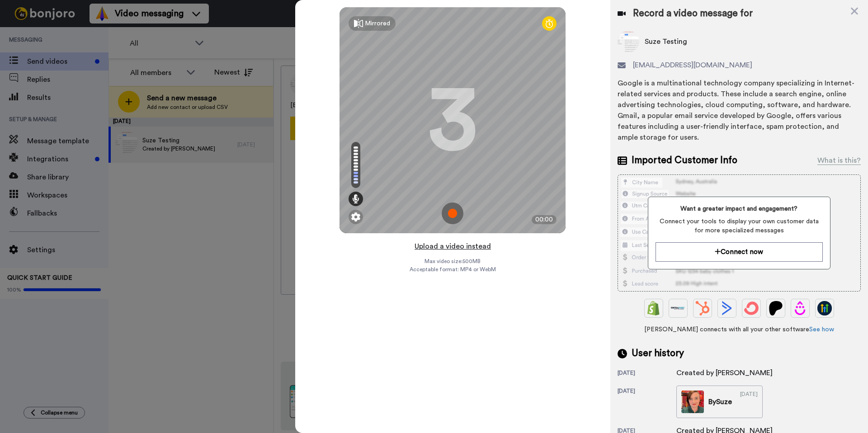  I want to click on img: GoHighLevel, so click(825, 308).